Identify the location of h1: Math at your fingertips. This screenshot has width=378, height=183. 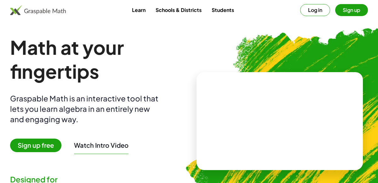
(98, 59).